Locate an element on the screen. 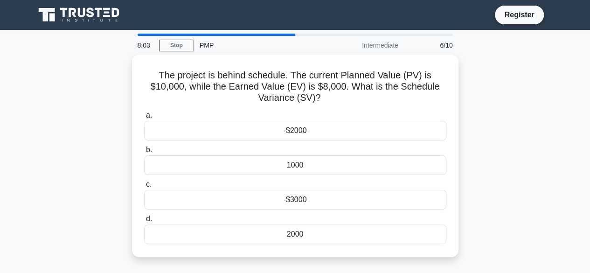  div: 1000 is located at coordinates (295, 165).